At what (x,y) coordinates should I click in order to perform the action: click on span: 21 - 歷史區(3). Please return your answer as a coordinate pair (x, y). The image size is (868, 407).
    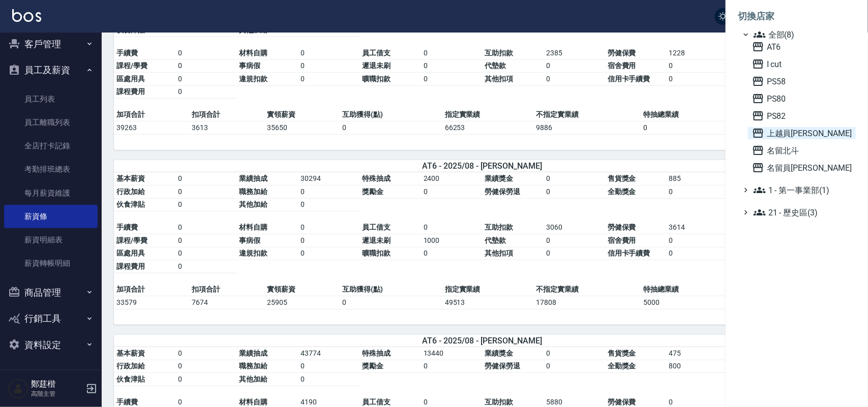
    Looking at the image, I should click on (802, 212).